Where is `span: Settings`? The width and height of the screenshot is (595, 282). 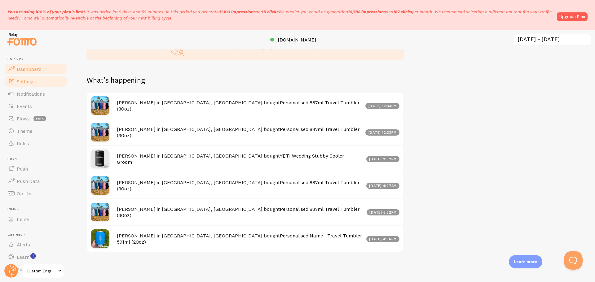
span: Settings is located at coordinates (26, 81).